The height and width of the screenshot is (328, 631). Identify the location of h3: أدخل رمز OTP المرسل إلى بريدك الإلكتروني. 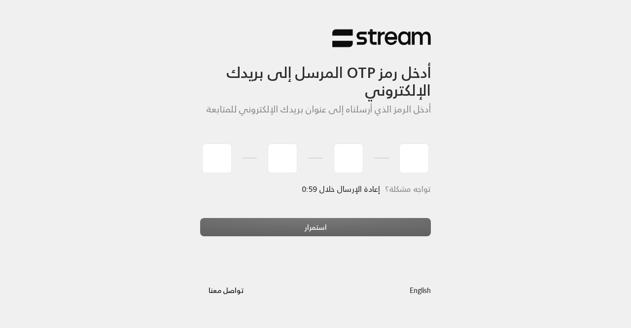
(315, 73).